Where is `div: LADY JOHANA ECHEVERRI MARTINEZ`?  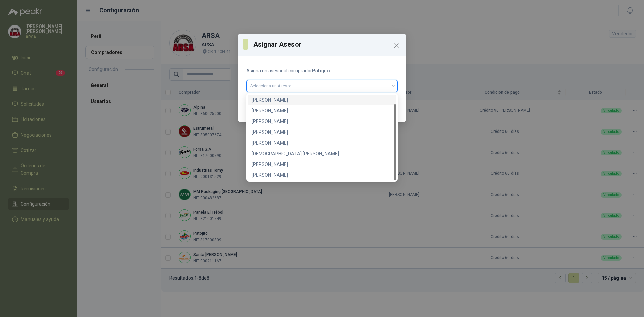
div: LADY JOHANA ECHEVERRI MARTINEZ is located at coordinates (322, 154).